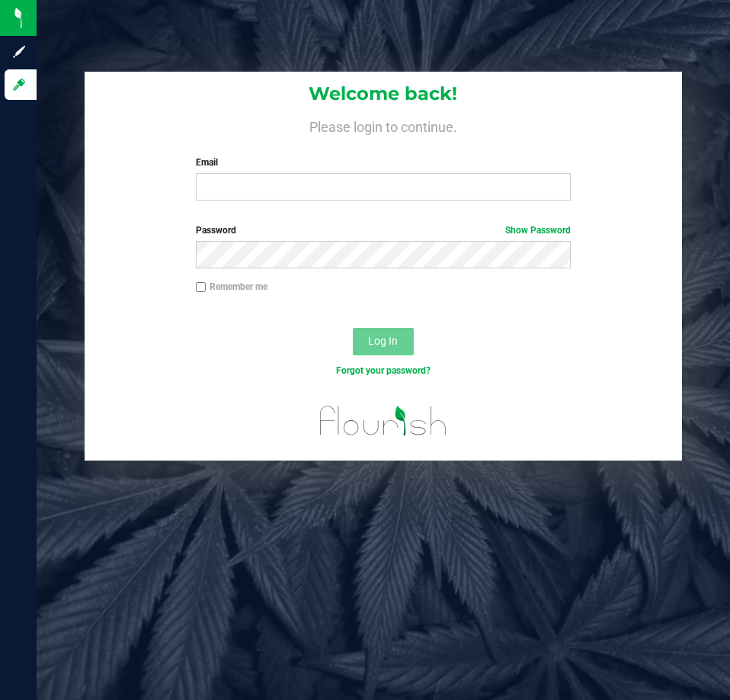 The image size is (730, 700). Describe the element at coordinates (538, 230) in the screenshot. I see `a: Show Password` at that location.